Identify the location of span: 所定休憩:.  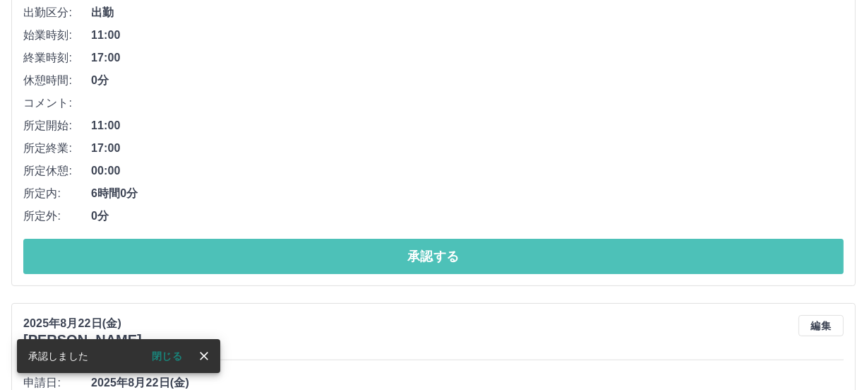
(57, 171).